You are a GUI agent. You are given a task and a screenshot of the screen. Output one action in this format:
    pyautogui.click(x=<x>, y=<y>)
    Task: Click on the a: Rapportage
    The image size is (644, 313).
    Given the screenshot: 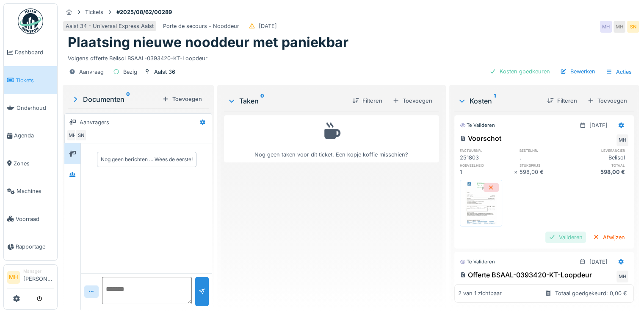 What is the action you would take?
    pyautogui.click(x=30, y=247)
    